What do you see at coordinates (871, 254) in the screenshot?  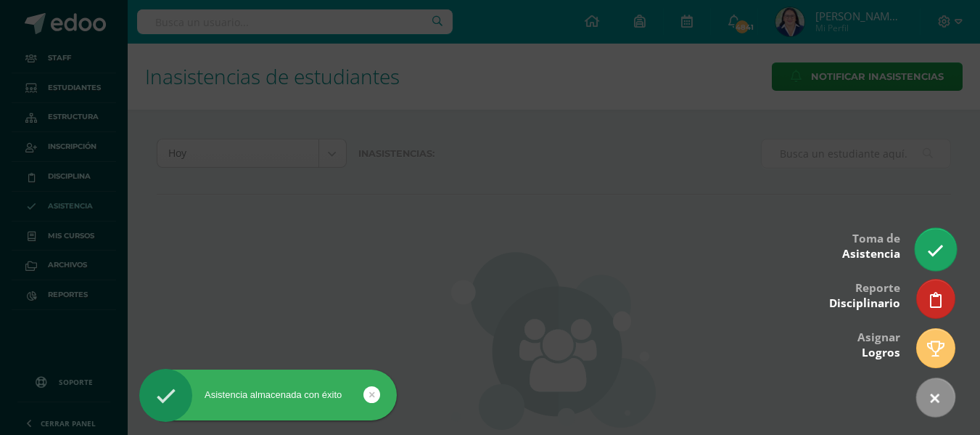 I see `span: Asistencia` at bounding box center [871, 254].